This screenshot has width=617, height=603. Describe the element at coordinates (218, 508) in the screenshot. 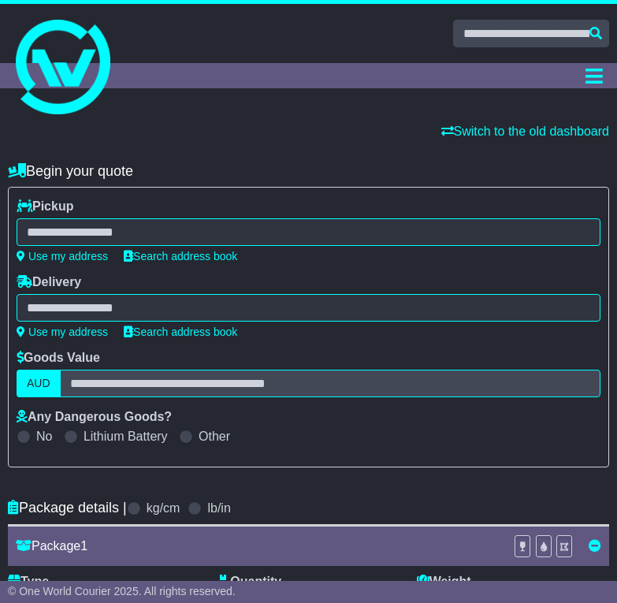

I see `label: lb/in` at that location.